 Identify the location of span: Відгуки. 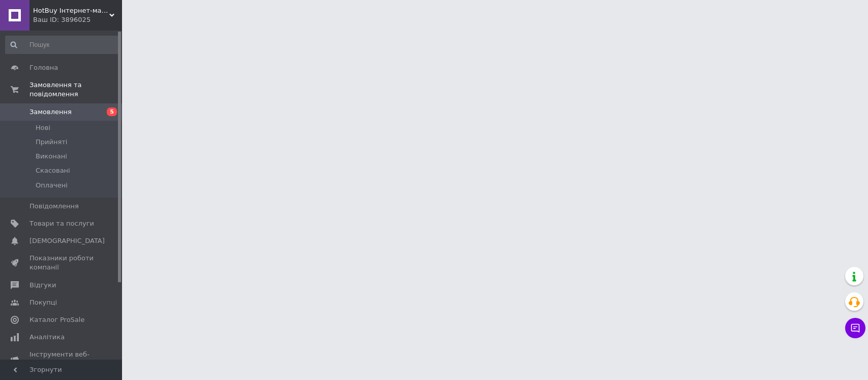
(42, 285).